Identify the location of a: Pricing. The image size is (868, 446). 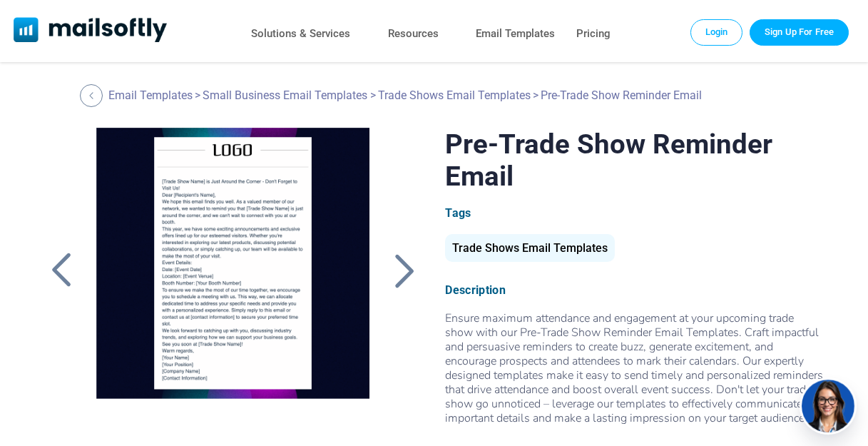
(594, 33).